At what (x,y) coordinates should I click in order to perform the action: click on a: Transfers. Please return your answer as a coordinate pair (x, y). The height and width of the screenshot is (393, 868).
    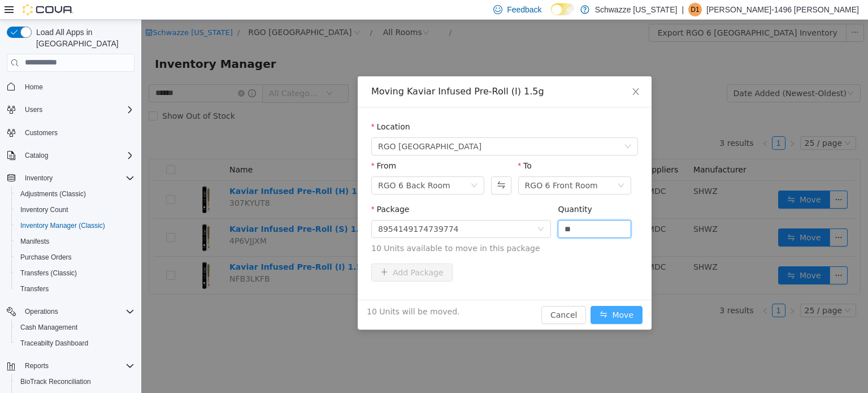
    Looking at the image, I should click on (34, 289).